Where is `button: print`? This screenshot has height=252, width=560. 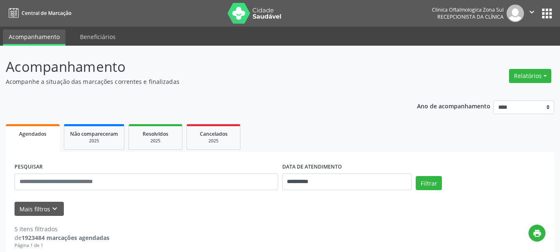 button: print is located at coordinates (537, 232).